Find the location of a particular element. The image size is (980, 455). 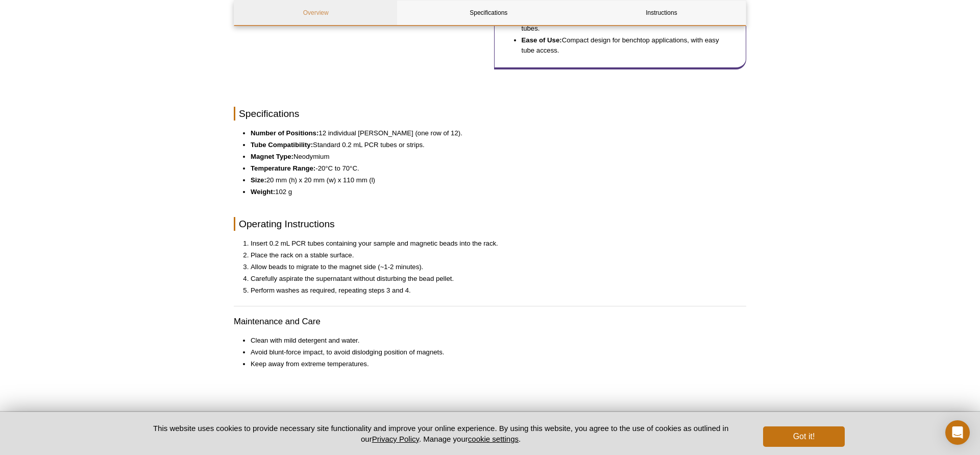

button: cookie settings is located at coordinates (493, 439).